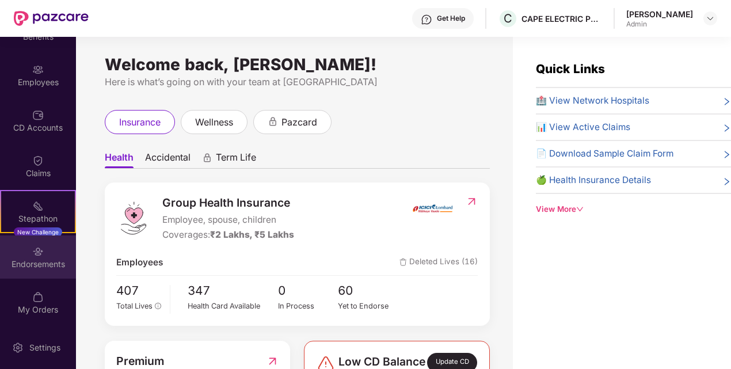  Describe the element at coordinates (594, 180) in the screenshot. I see `span: 🍏 Health Insurance Details` at that location.